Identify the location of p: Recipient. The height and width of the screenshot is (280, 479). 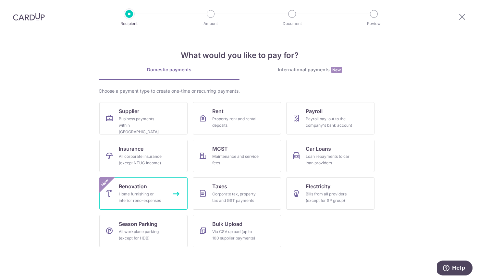
(129, 24).